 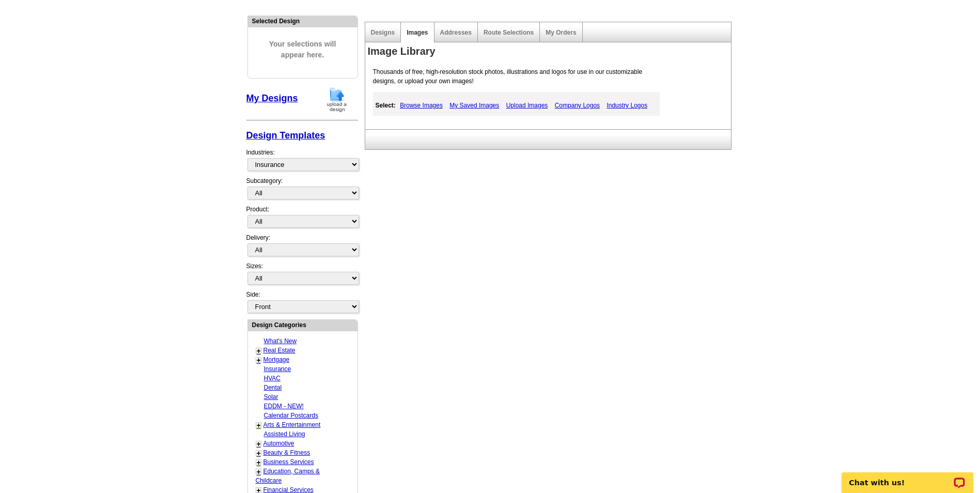 I want to click on div: Sizes:, so click(x=302, y=276).